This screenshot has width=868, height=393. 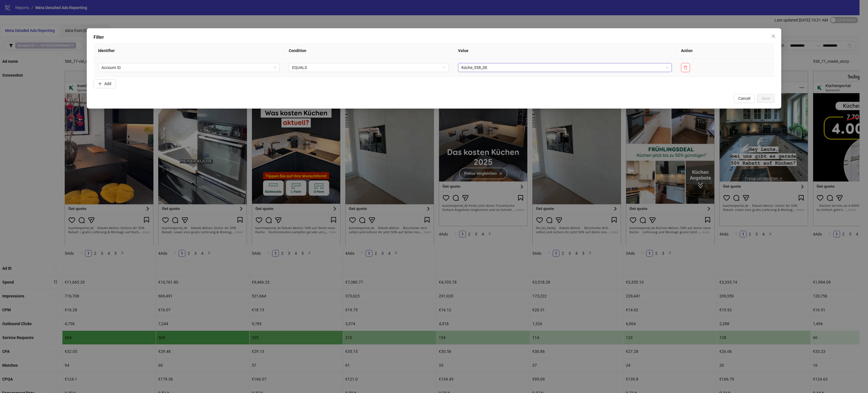 I want to click on th: Action, so click(x=725, y=51).